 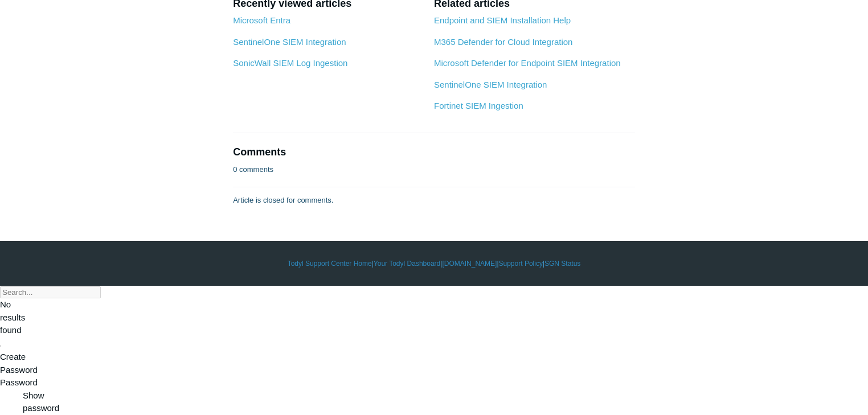 I want to click on a: Your Todyl Dashboard, so click(x=406, y=264).